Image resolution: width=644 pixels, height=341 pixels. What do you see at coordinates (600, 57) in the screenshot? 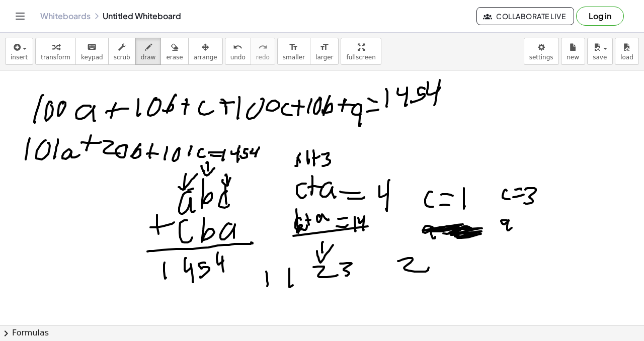
I see `span: save` at bounding box center [600, 57].